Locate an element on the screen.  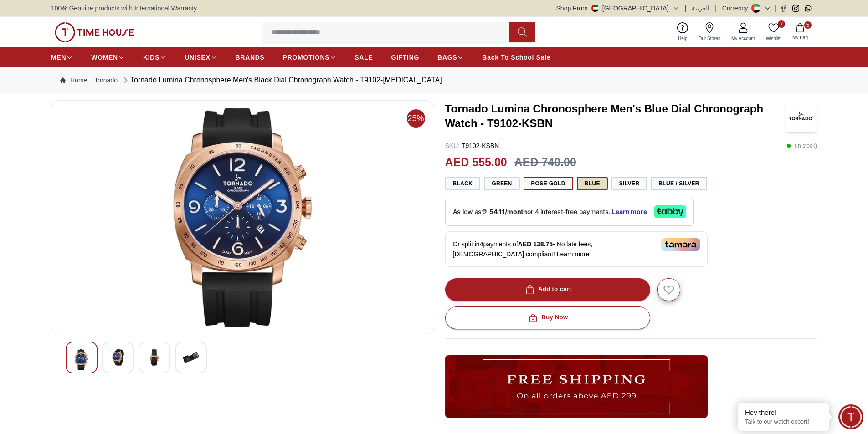
button: العربية is located at coordinates (700, 8).